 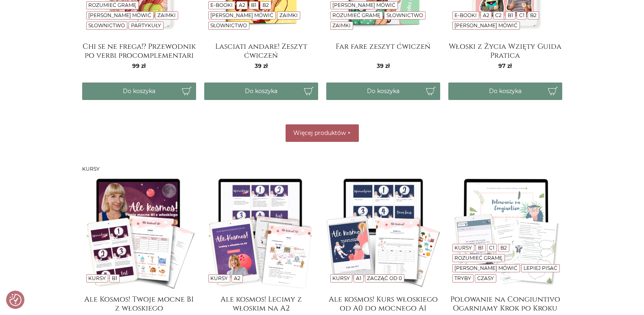 What do you see at coordinates (261, 303) in the screenshot?
I see `h4: Ale kosmos! Lecimy z włoskim na A2` at bounding box center [261, 303].